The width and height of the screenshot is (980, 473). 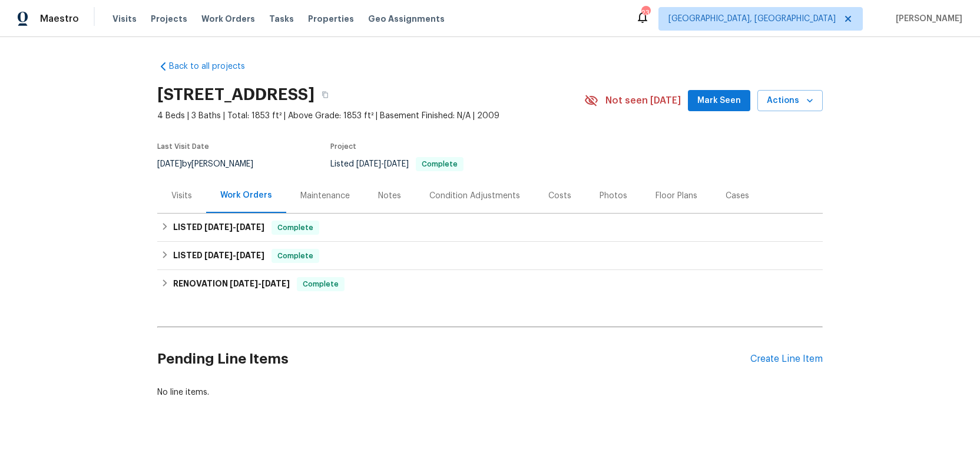 What do you see at coordinates (370, 116) in the screenshot?
I see `span: 4 Beds | 3 Baths | Total: 1853 ft² | Above Grade: 1853 ft² | Basement Finished: N/A | 2009` at bounding box center [370, 116].